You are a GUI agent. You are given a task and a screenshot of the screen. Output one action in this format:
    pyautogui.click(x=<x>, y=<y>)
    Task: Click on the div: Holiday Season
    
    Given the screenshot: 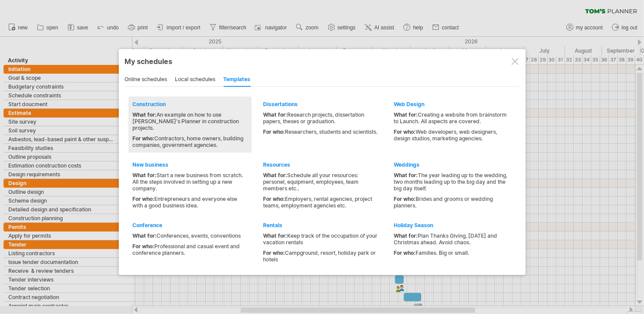 What is the action you would take?
    pyautogui.click(x=451, y=225)
    